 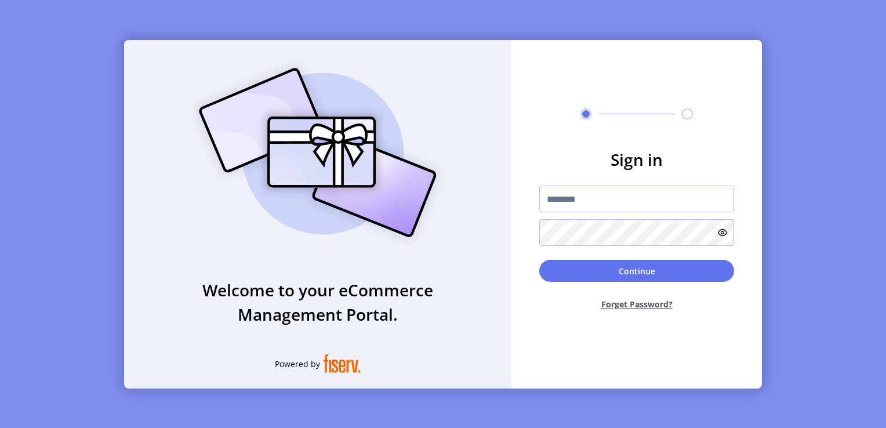 What do you see at coordinates (318, 302) in the screenshot?
I see `h3: Welcome to your eCommerce Management Portal.` at bounding box center [318, 302].